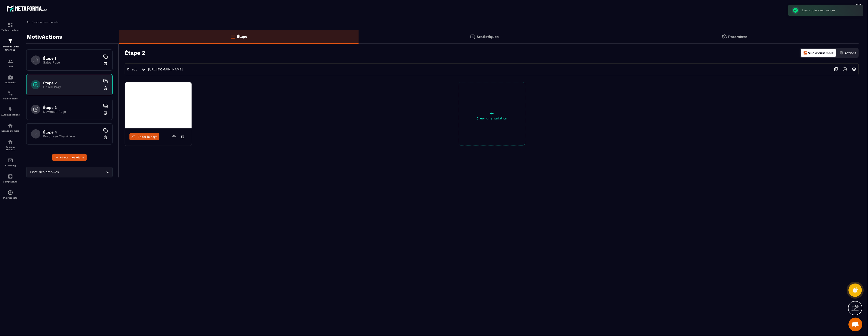 Image resolution: width=868 pixels, height=336 pixels. What do you see at coordinates (70, 158) in the screenshot?
I see `button: Ajouter une étape` at bounding box center [70, 158].